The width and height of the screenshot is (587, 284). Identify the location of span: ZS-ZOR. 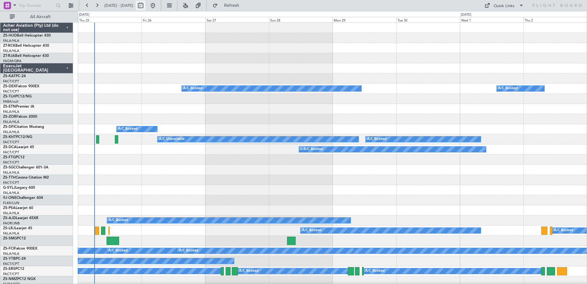
(10, 117).